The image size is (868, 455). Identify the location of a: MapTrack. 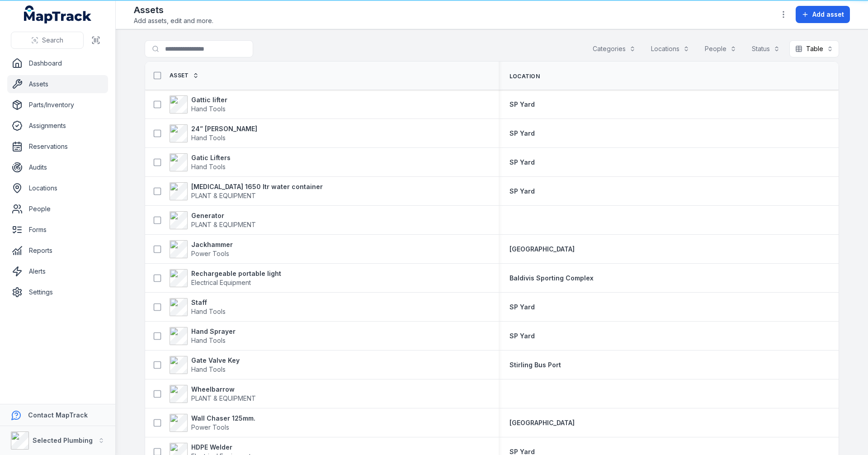
(58, 15).